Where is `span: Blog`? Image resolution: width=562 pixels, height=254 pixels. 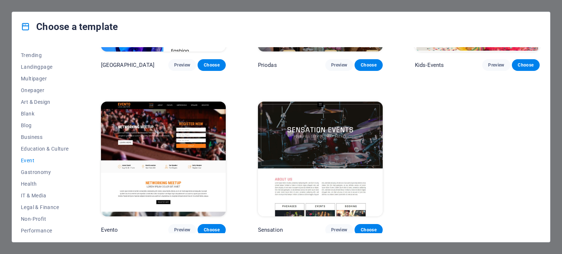 span: Blog is located at coordinates (45, 125).